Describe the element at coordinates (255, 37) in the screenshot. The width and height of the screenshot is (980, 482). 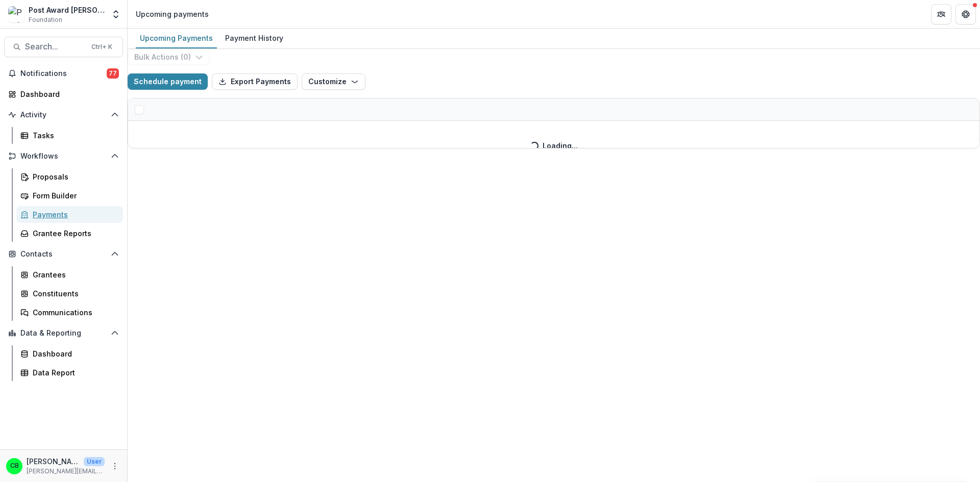
I see `div: Payment History` at that location.